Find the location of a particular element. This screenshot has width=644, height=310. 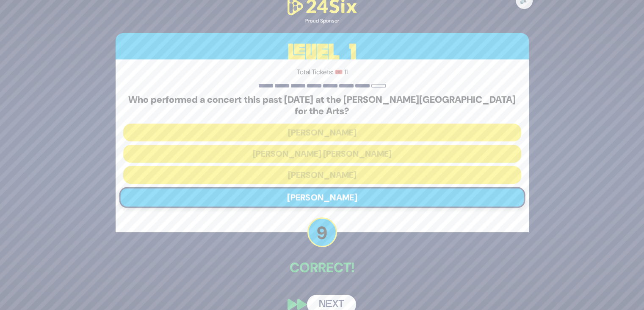

h3: Level 1 is located at coordinates (322, 52).